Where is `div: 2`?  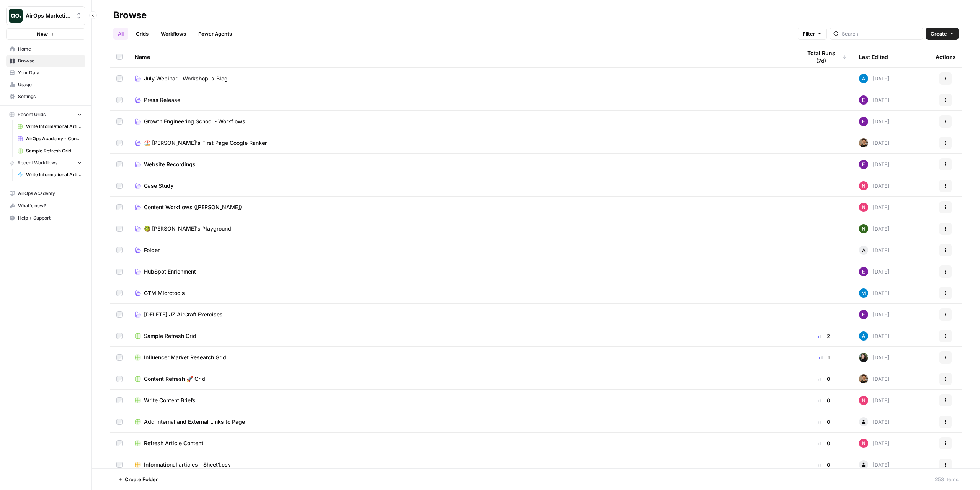
div: 2 is located at coordinates (824, 336).